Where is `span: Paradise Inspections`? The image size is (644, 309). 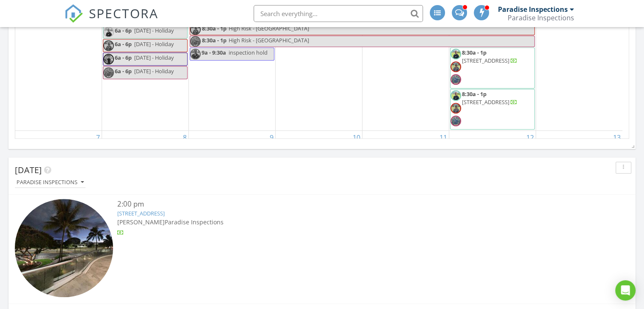 span: Paradise Inspections is located at coordinates (194, 222).